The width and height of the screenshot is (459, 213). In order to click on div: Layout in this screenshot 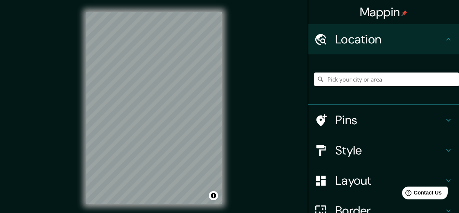, I will do `click(384, 180)`.